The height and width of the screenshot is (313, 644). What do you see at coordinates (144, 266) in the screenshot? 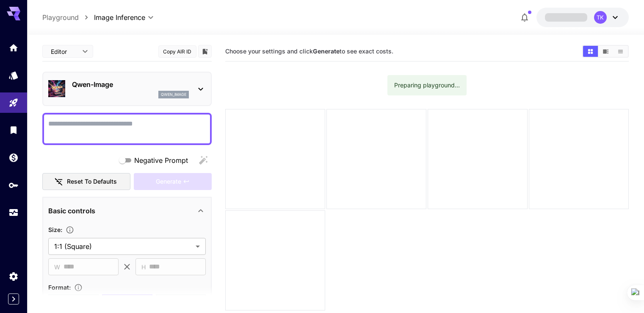
I see `span: H` at bounding box center [144, 266].